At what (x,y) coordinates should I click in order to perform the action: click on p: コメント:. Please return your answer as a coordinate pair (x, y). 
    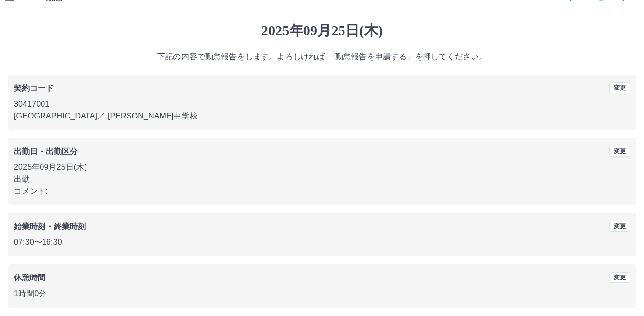
    Looking at the image, I should click on (321, 191).